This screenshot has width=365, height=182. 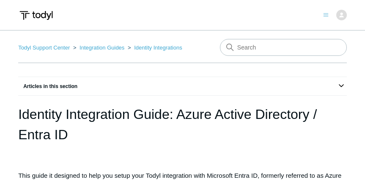 What do you see at coordinates (326, 14) in the screenshot?
I see `button: Toggle navigation menu` at bounding box center [326, 14].